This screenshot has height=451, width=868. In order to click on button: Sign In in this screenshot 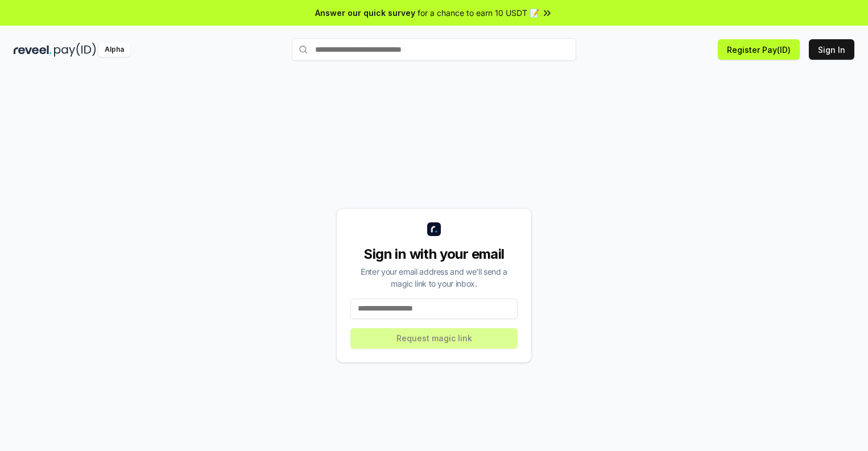, I will do `click(831, 50)`.